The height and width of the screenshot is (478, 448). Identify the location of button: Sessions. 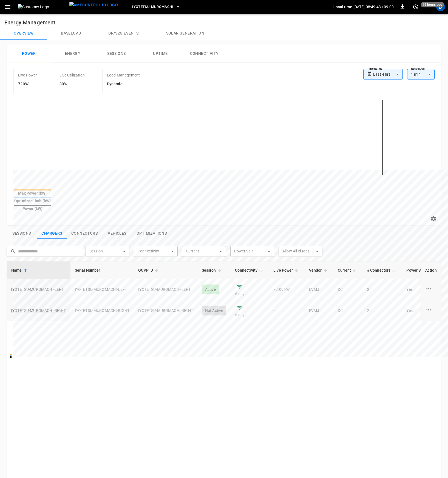
(116, 54).